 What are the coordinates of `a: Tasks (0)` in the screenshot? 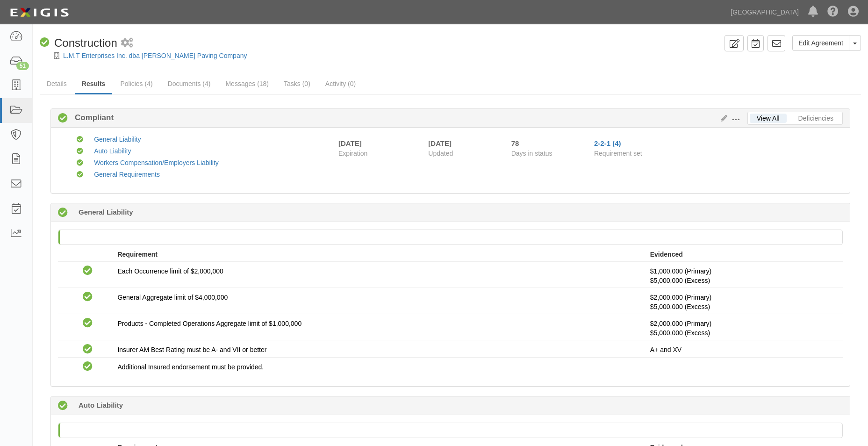 It's located at (297, 83).